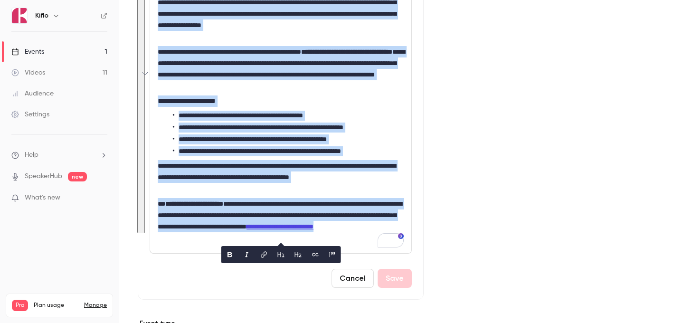 The width and height of the screenshot is (684, 323). Describe the element at coordinates (28, 73) in the screenshot. I see `div: Videos` at that location.